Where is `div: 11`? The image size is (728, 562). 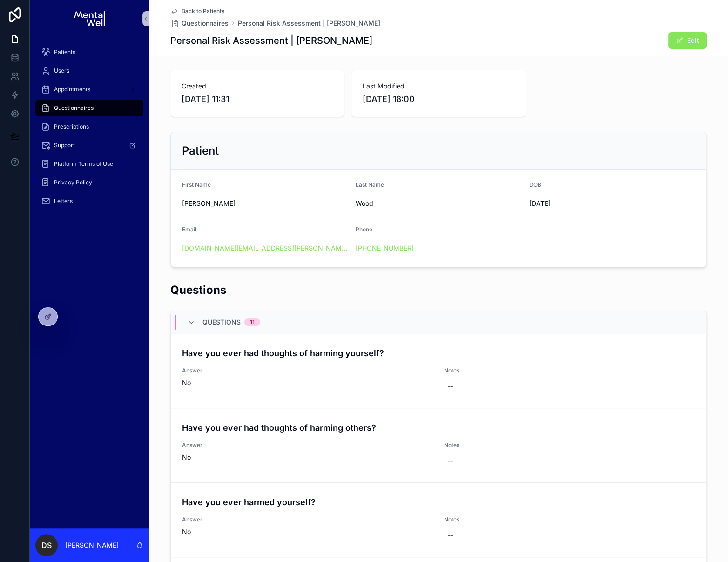 div: 11 is located at coordinates (253, 322).